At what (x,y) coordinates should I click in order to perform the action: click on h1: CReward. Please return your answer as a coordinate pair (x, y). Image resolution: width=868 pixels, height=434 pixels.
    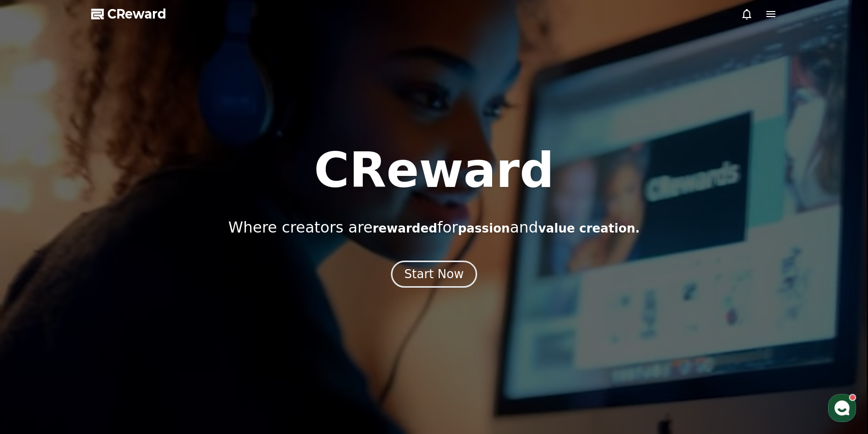
    Looking at the image, I should click on (434, 170).